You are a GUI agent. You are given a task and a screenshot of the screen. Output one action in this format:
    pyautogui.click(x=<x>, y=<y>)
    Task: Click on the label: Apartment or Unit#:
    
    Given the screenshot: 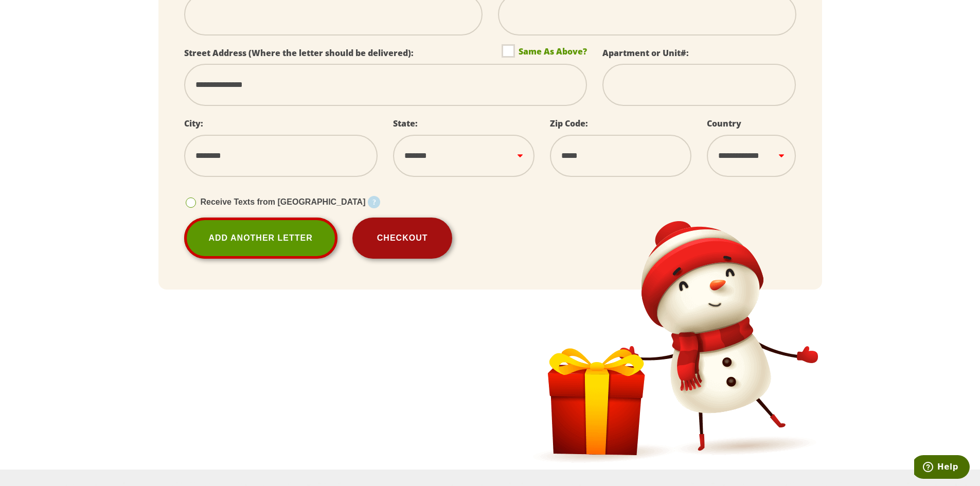 What is the action you would take?
    pyautogui.click(x=646, y=53)
    